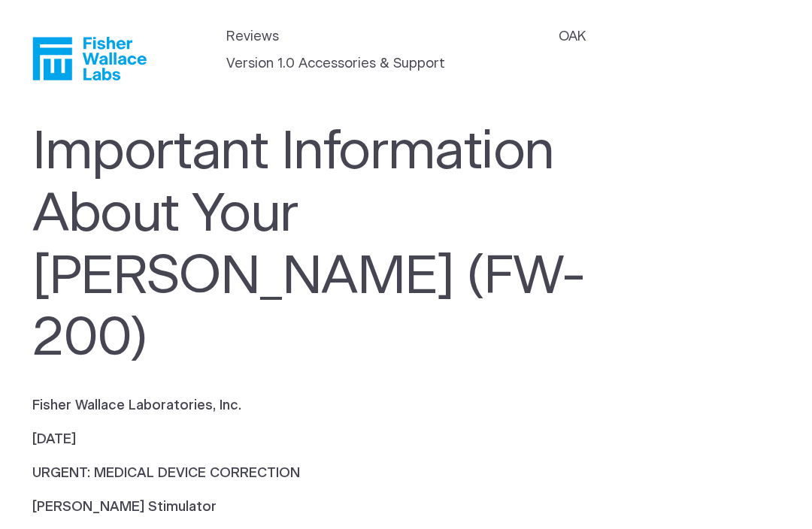  I want to click on a: Fisher Wallace, so click(89, 59).